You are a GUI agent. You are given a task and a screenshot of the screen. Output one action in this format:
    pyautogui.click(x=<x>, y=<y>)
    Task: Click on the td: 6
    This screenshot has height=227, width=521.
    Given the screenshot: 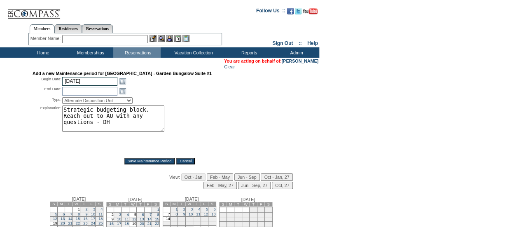 What is the action you would take?
    pyautogui.click(x=238, y=215)
    